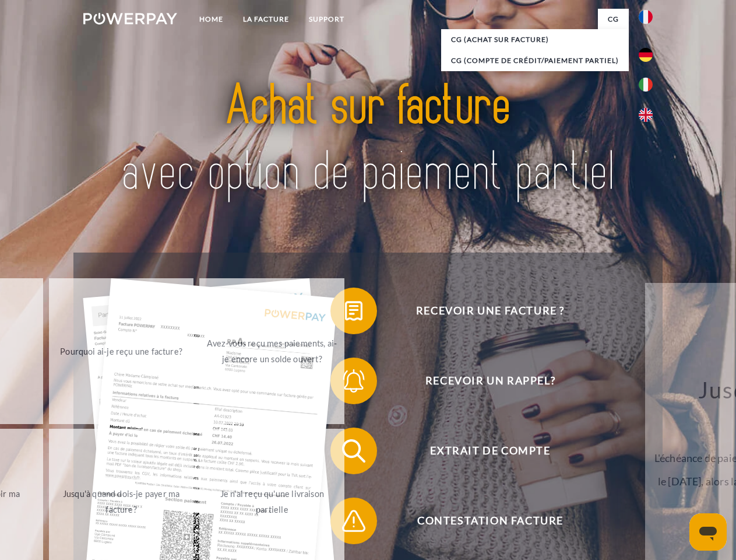 The image size is (736, 560). What do you see at coordinates (646, 55) in the screenshot?
I see `img: de` at bounding box center [646, 55].